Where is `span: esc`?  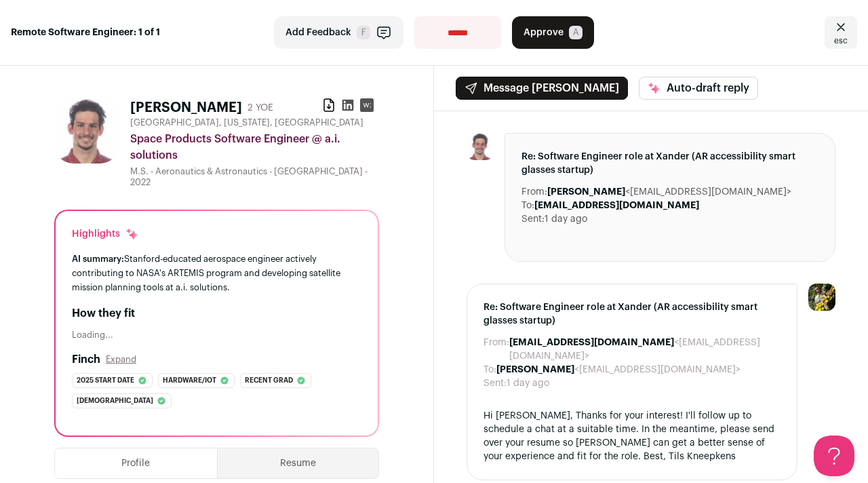 span: esc is located at coordinates (841, 40).